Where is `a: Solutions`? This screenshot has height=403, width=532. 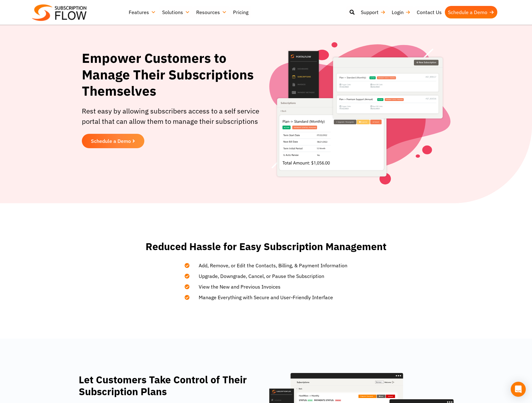 a: Solutions is located at coordinates (176, 12).